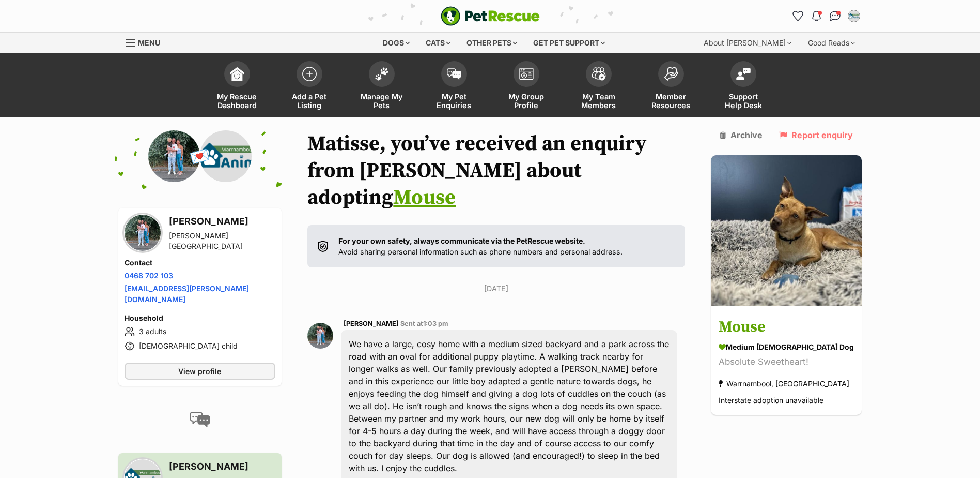  Describe the element at coordinates (817, 16) in the screenshot. I see `button: Notifications` at that location.